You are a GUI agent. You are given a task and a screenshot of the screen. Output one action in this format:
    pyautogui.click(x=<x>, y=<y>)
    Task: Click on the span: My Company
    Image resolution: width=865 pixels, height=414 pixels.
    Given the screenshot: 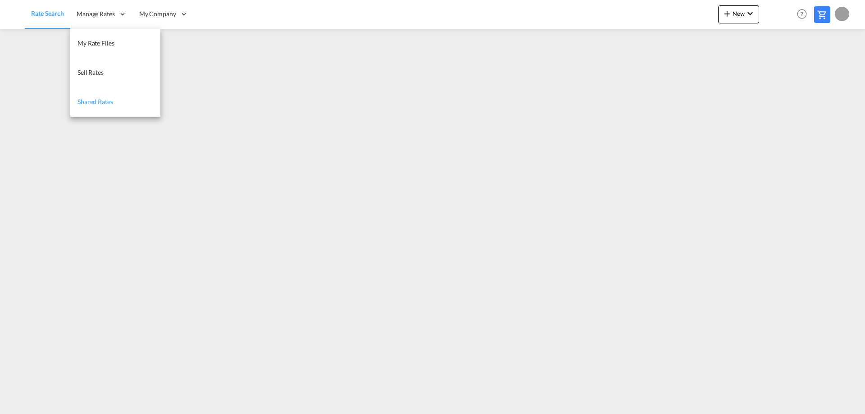 What is the action you would take?
    pyautogui.click(x=158, y=14)
    